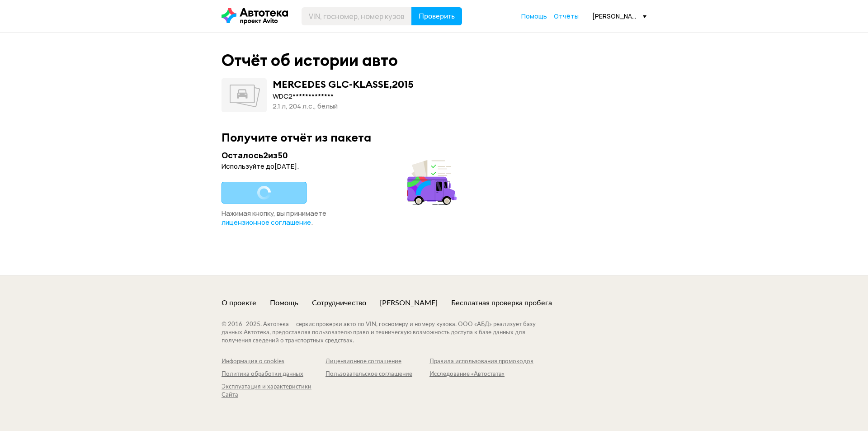 Image resolution: width=868 pixels, height=431 pixels. I want to click on a: Политика обработки данных, so click(273, 375).